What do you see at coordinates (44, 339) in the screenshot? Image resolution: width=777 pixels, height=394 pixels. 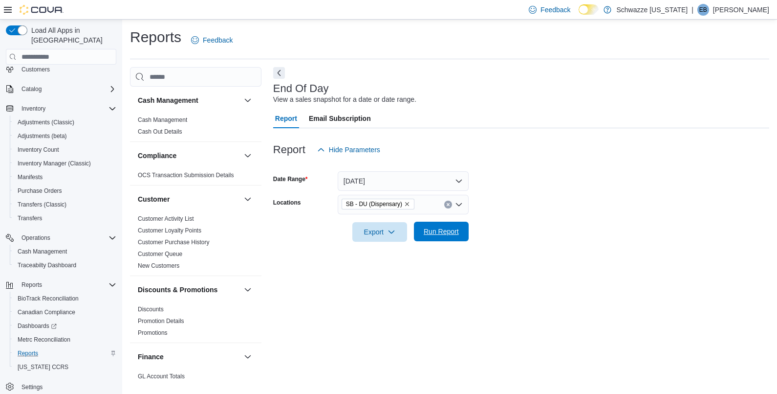 I see `span: Metrc Reconciliation` at bounding box center [44, 339].